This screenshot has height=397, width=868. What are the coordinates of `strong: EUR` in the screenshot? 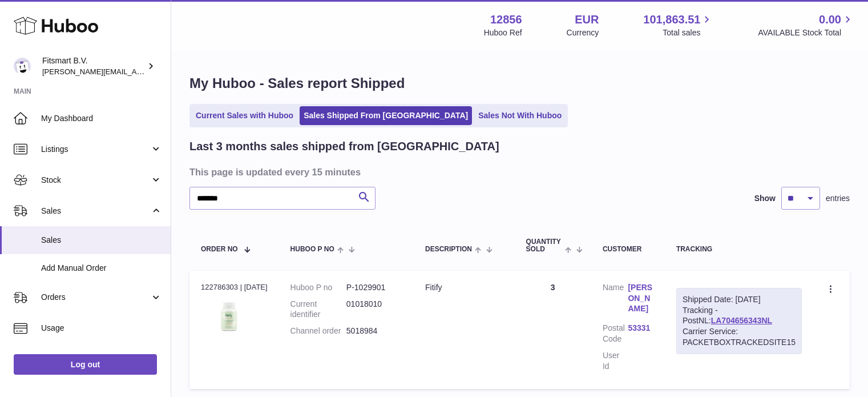 It's located at (587, 20).